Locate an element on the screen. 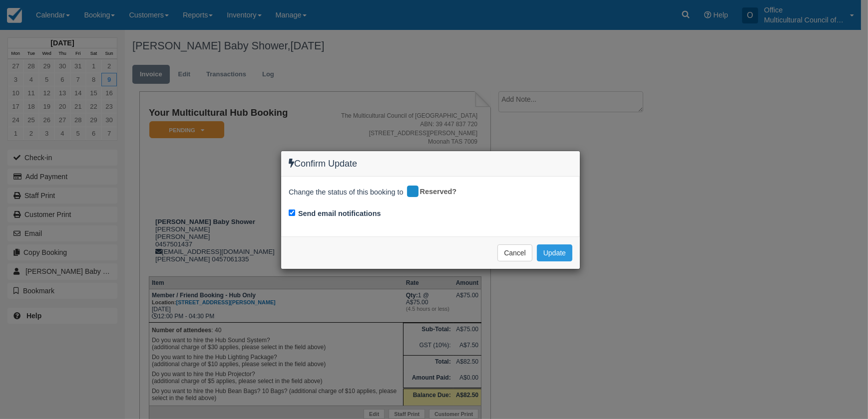  label: Send email notifications is located at coordinates (340, 214).